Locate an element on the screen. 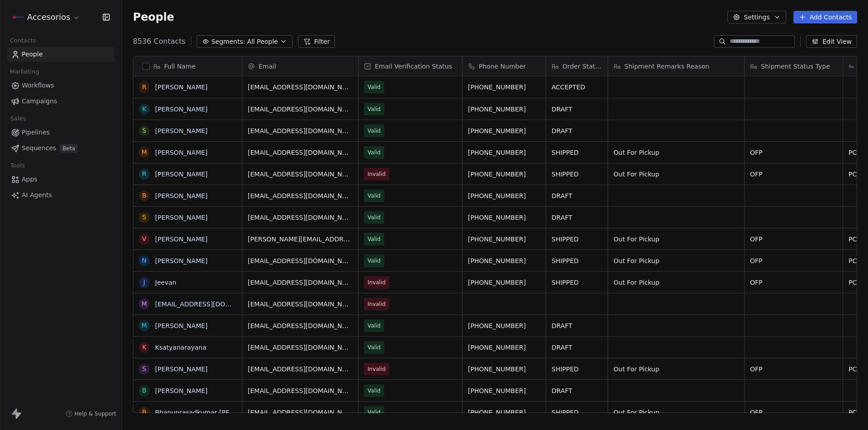 The height and width of the screenshot is (430, 868). a: Help & Support is located at coordinates (91, 414).